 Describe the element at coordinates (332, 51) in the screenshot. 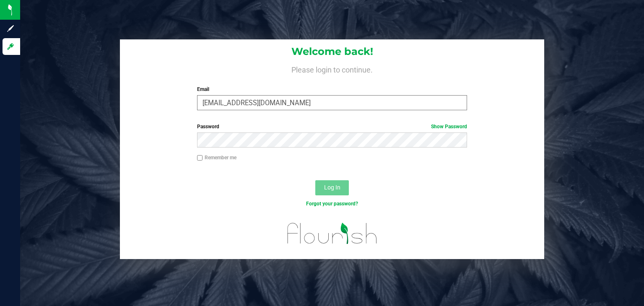

I see `h1: Welcome back!` at that location.